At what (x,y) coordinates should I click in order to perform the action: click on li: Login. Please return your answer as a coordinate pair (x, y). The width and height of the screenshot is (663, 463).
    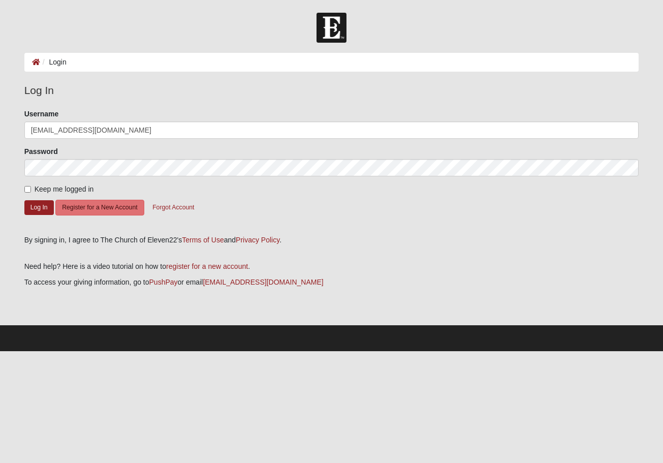
    Looking at the image, I should click on (53, 62).